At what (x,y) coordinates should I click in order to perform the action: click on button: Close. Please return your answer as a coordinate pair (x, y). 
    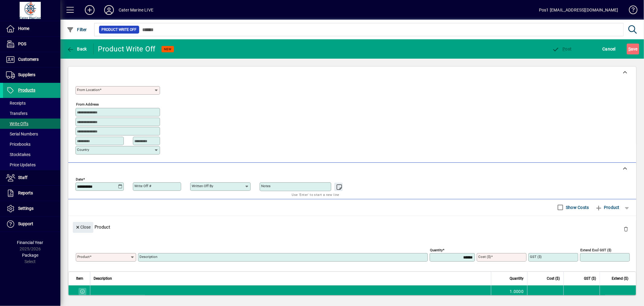
    Looking at the image, I should click on (83, 227).